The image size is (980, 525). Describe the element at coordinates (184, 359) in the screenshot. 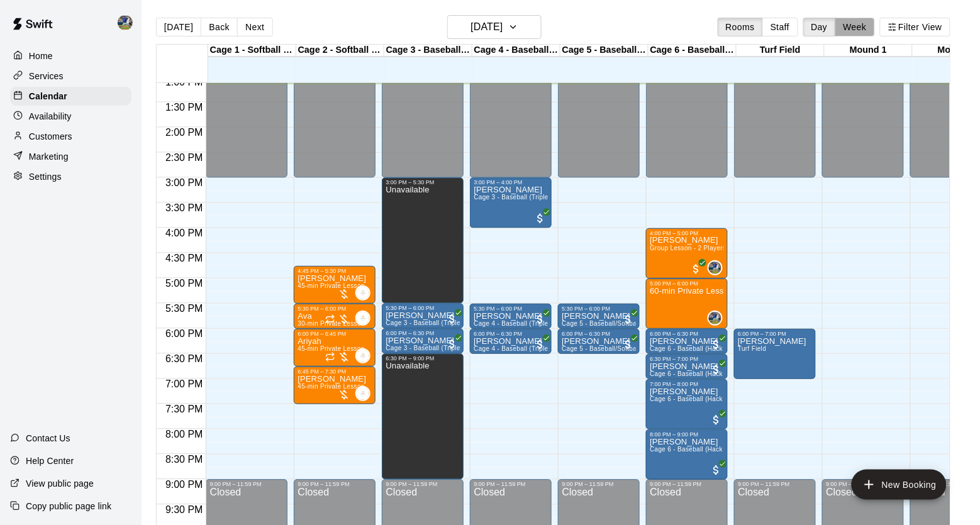

I see `span: 6:30 PM` at that location.